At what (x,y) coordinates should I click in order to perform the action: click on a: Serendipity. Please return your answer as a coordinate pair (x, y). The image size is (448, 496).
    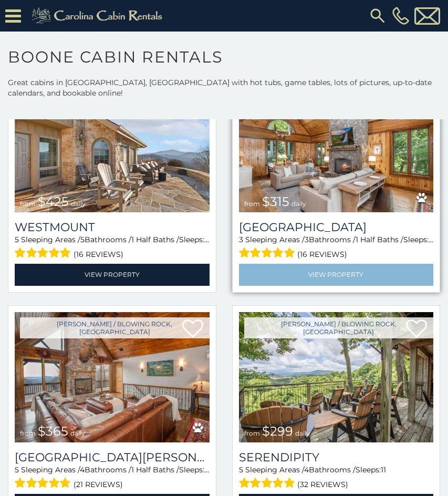
    Looking at the image, I should click on (337, 457).